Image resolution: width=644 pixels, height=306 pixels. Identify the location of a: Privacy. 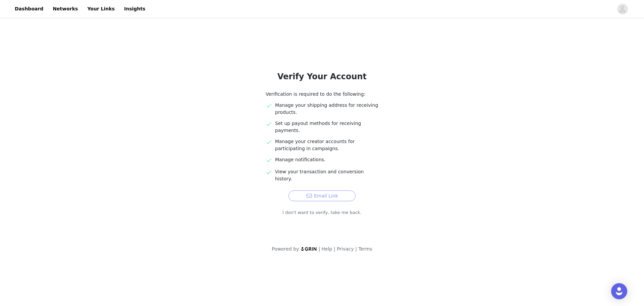
(345, 249).